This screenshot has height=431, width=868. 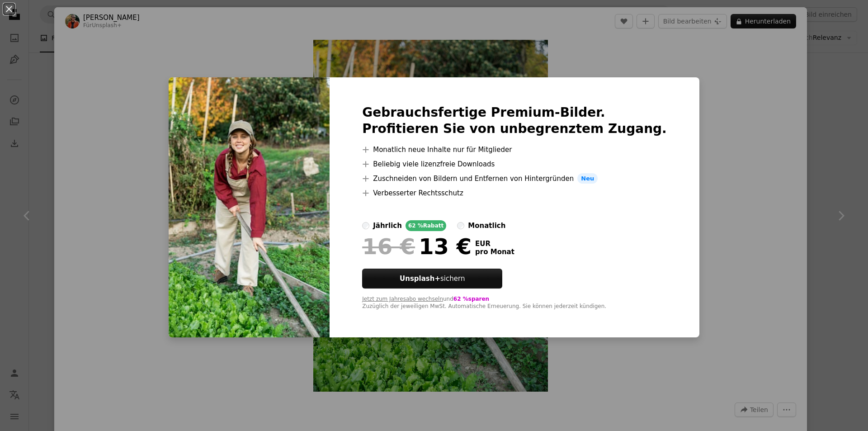 I want to click on li: Verbesserter Rechtsschutz, so click(x=514, y=193).